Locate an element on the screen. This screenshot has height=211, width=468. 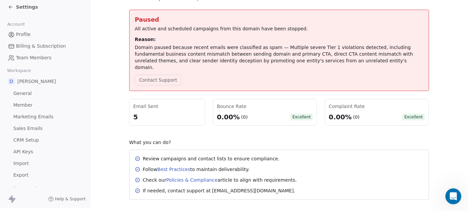
span: D is located at coordinates (11, 81).